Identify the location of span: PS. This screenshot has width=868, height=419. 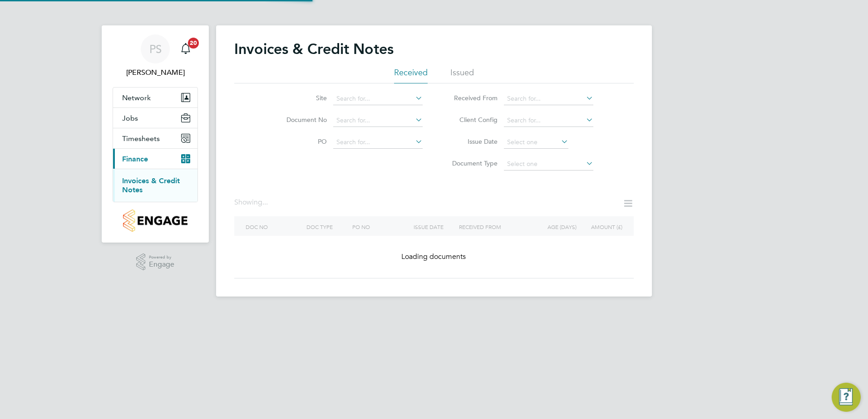
(155, 49).